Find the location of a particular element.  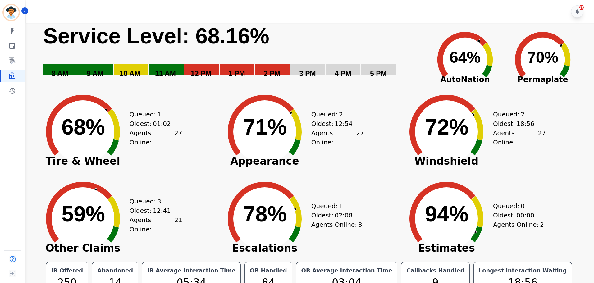

text: 8 AM is located at coordinates (60, 74).